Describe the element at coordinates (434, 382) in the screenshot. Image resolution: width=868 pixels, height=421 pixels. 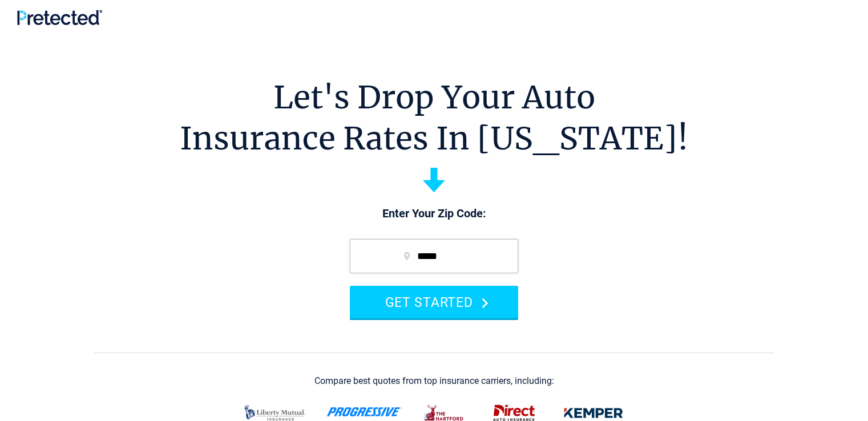
I see `div: Compare best quotes from top insurance carriers, including:` at that location.